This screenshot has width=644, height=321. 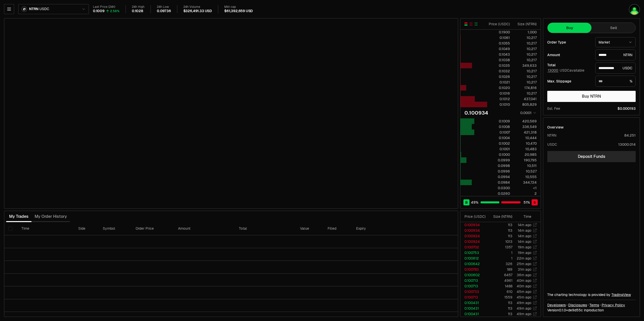 What do you see at coordinates (51, 217) in the screenshot?
I see `button: My Order History` at bounding box center [51, 217].